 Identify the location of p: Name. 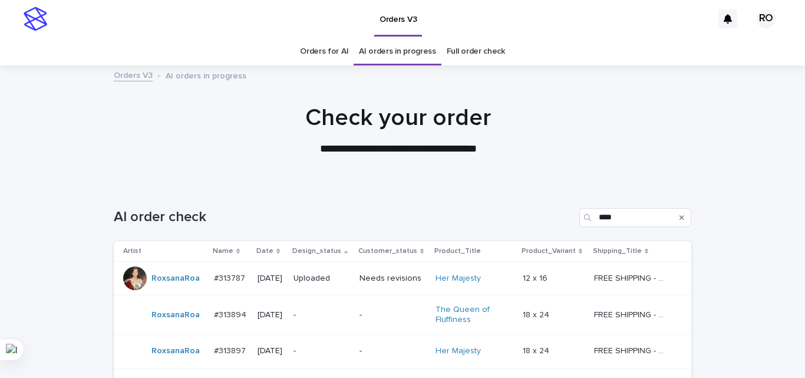
(223, 251).